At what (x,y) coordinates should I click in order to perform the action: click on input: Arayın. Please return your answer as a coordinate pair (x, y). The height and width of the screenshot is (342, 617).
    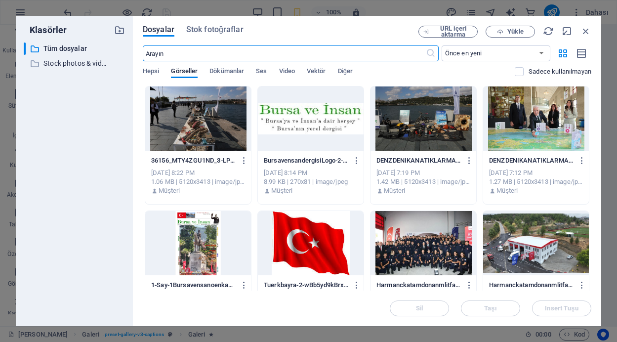
    Looking at the image, I should click on (284, 53).